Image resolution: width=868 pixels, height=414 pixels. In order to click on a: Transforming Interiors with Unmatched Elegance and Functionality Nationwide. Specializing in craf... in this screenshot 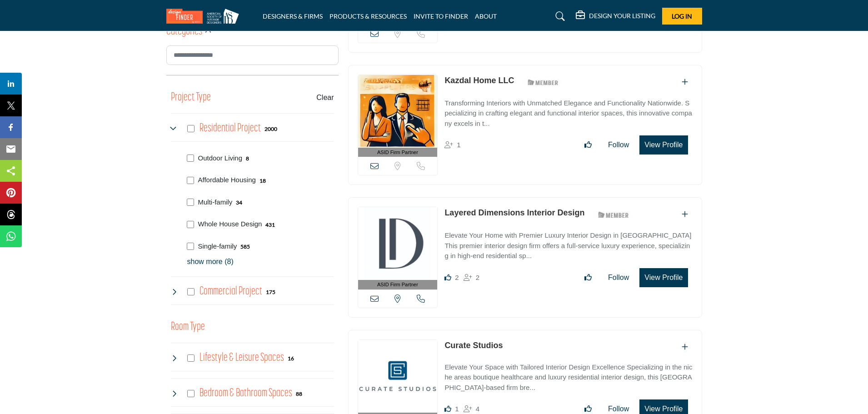, I will do `click(568, 111)`.